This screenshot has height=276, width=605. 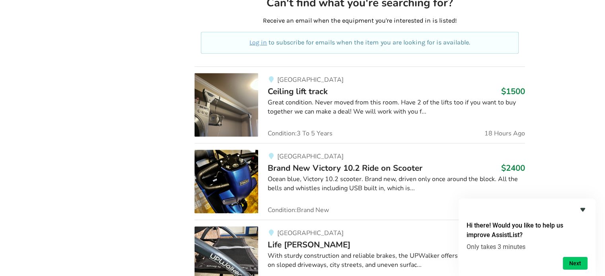 I want to click on div: With sturdy construction and reliable brakes, the UPWalker offers exceptional stability on sloped..., so click(x=396, y=261).